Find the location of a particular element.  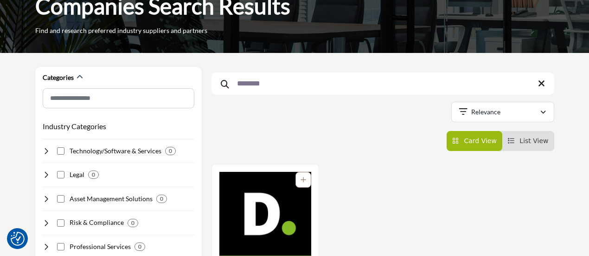

h4: Professional Services: Delivering staffing, training, and outsourcing services to support securit... is located at coordinates (100, 246).